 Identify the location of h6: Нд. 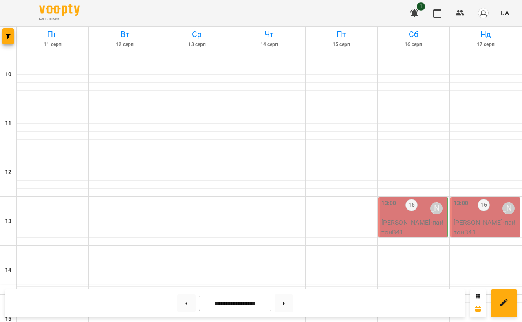
(486, 34).